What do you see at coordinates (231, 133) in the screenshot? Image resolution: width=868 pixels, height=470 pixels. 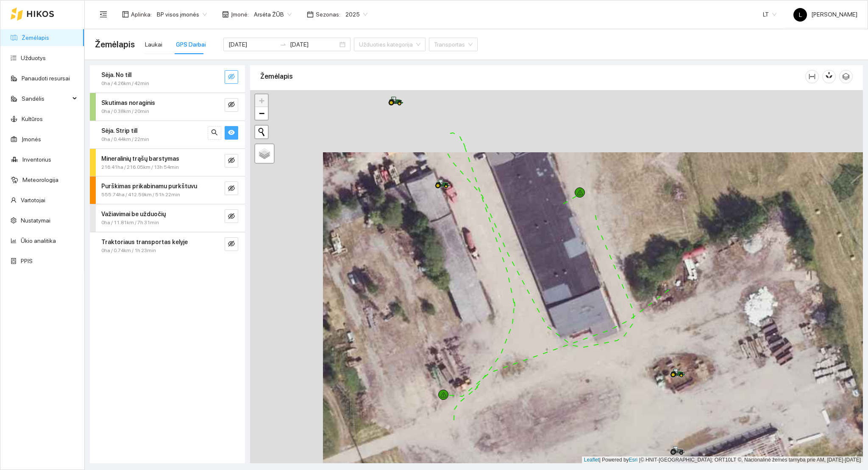 I see `span: eye` at bounding box center [231, 133].